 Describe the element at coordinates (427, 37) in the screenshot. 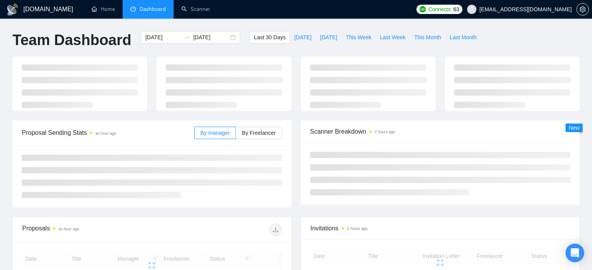

I see `span: This Month` at that location.